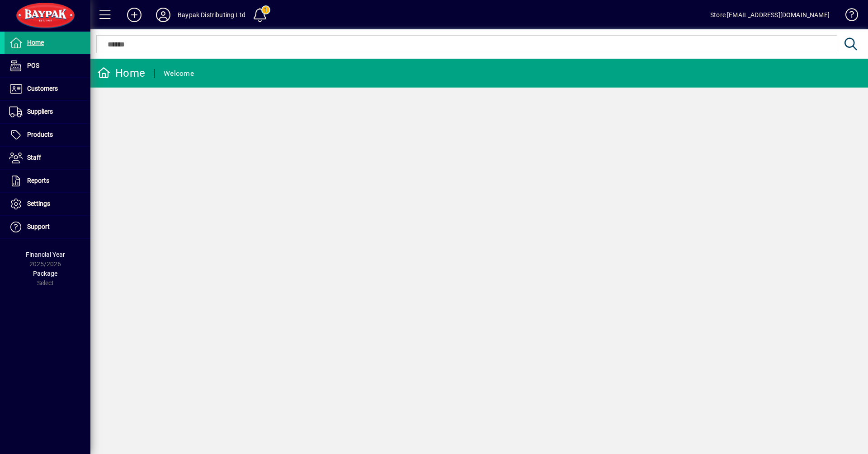  I want to click on a: Reports, so click(48, 181).